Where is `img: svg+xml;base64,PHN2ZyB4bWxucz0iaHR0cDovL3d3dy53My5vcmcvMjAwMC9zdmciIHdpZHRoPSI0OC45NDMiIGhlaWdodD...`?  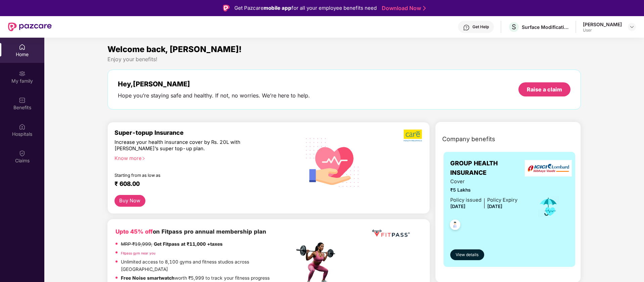
img: svg+xml;base64,PHN2ZyB4bWxucz0iaHR0cDovL3d3dy53My5vcmcvMjAwMC9zdmciIHdpZHRoPSI0OC45NDMiIGhlaWdodD... is located at coordinates (455, 225).